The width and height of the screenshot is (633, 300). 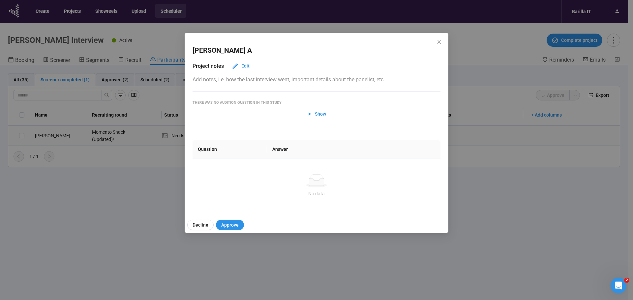 What do you see at coordinates (316, 114) in the screenshot?
I see `button: Show` at bounding box center [316, 114].